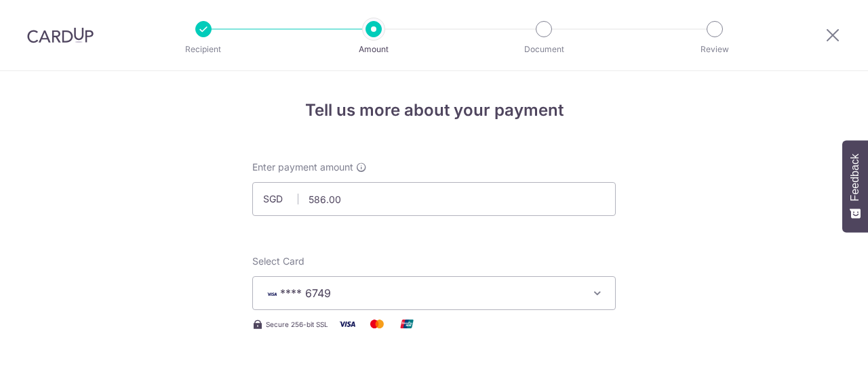 Image resolution: width=868 pixels, height=373 pixels. I want to click on span: Feedback, so click(855, 178).